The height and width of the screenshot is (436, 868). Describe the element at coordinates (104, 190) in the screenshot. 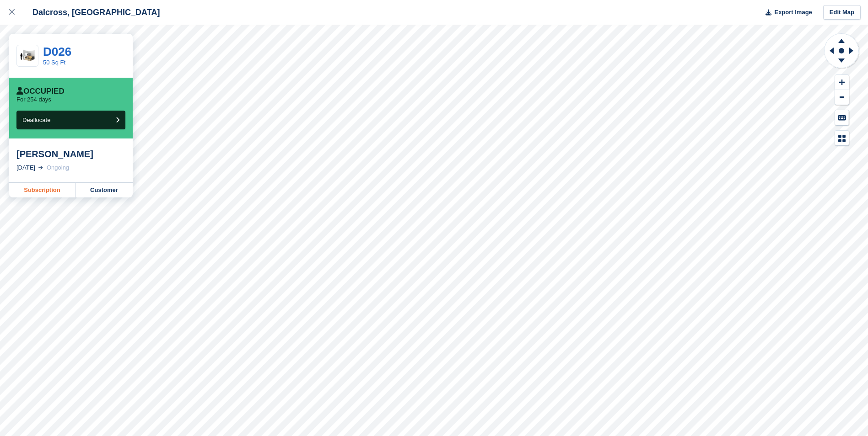

I see `a: Customer` at that location.